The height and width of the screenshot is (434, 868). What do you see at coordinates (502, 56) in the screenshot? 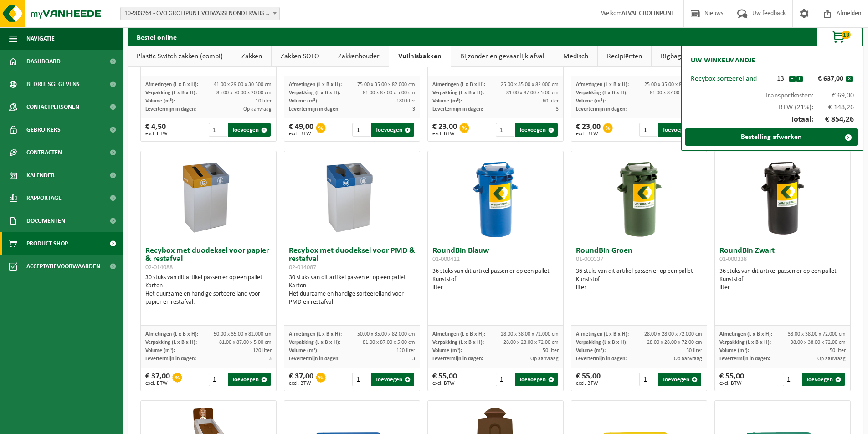
I see `a: Bijzonder en gevaarlijk afval` at bounding box center [502, 56].